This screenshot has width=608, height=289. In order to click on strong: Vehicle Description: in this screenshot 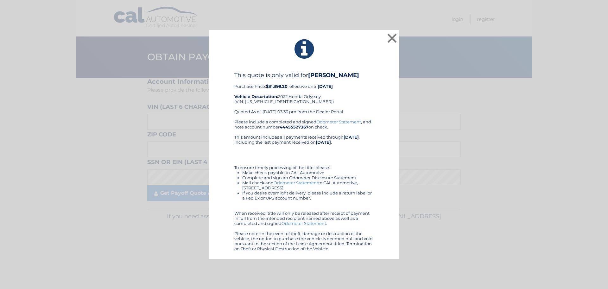, I will do `click(256, 96)`.